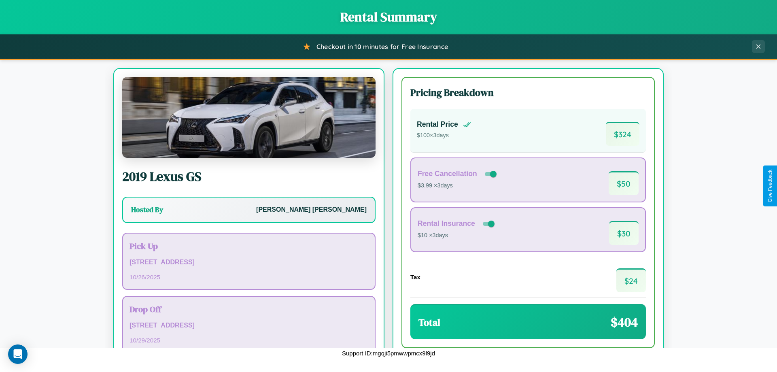  Describe the element at coordinates (388, 17) in the screenshot. I see `h1: Rental Summary` at that location.